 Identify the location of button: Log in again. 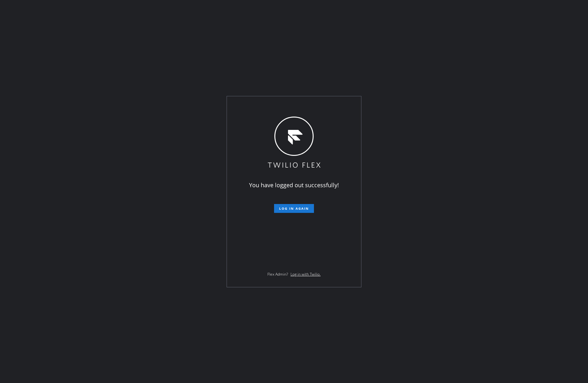
(294, 208).